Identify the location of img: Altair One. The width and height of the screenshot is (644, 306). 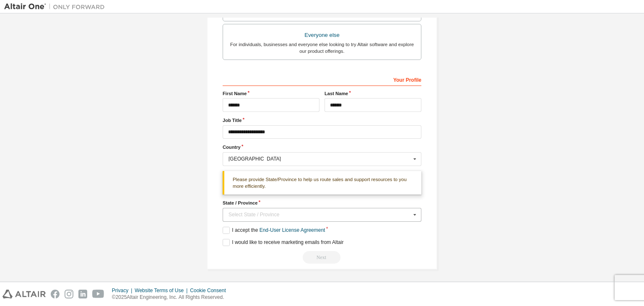
(56, 7).